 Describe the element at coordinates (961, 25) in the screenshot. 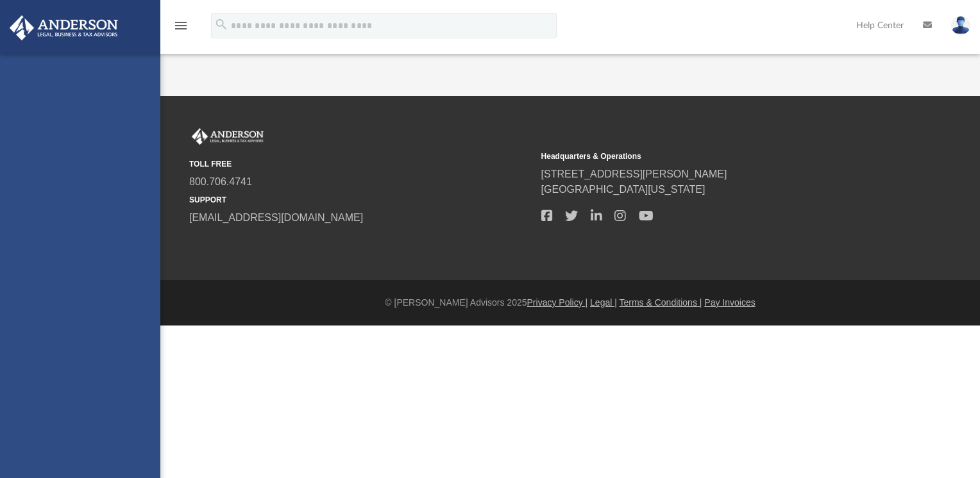

I see `img: User Pic` at that location.